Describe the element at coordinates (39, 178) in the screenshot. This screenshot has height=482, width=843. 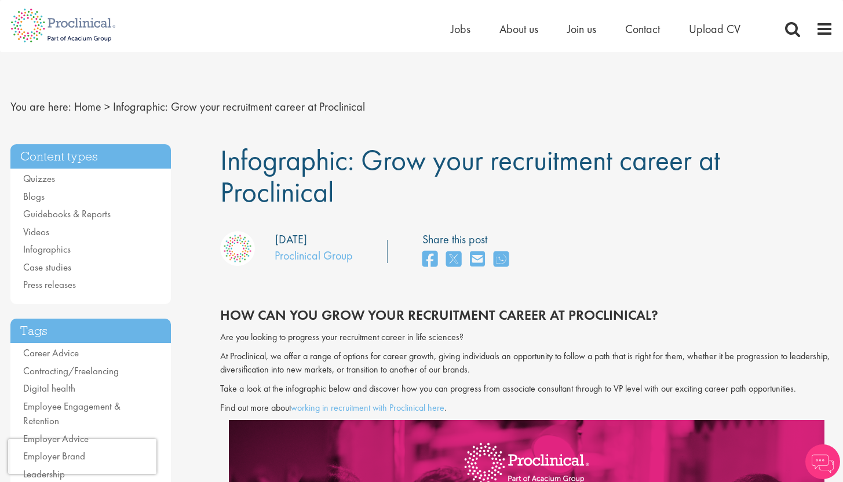
I see `a: Quizzes` at that location.